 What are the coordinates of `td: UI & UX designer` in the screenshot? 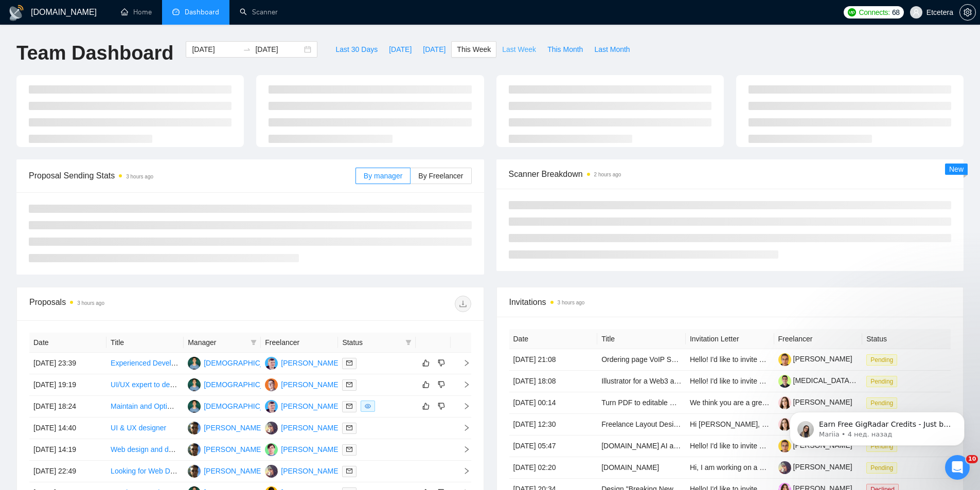 It's located at (145, 428).